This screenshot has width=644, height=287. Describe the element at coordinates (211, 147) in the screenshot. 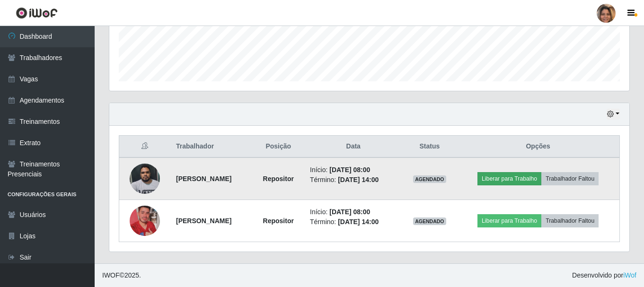

I see `th: Trabalhador` at that location.